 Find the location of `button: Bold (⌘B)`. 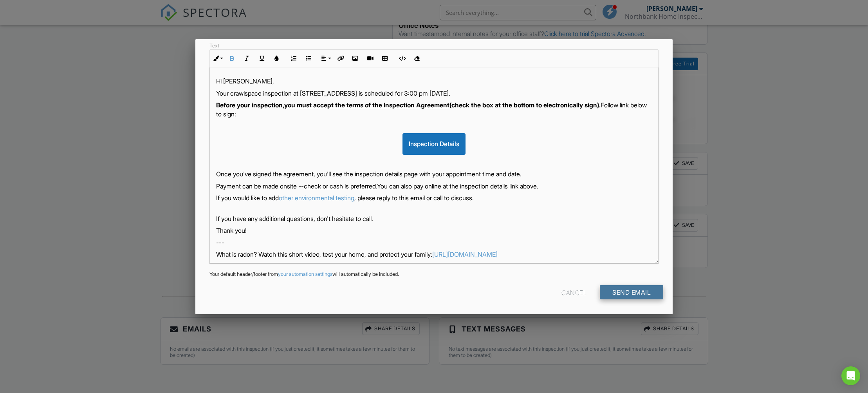

button: Bold (⌘B) is located at coordinates (232, 59).